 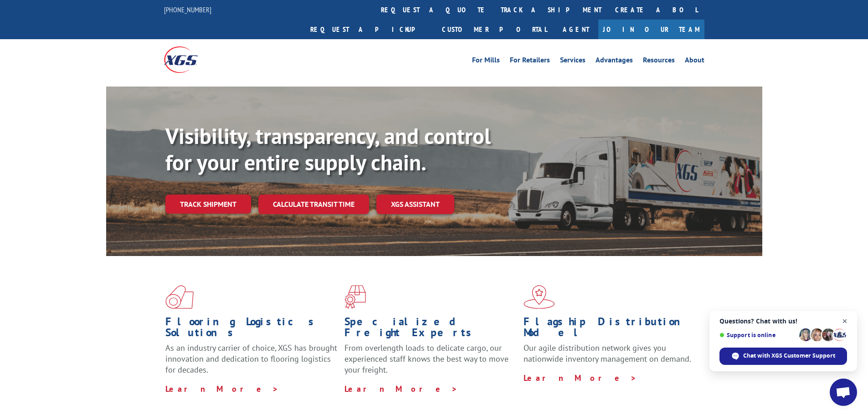 I want to click on h1: Flagship Distribution Model, so click(x=610, y=330).